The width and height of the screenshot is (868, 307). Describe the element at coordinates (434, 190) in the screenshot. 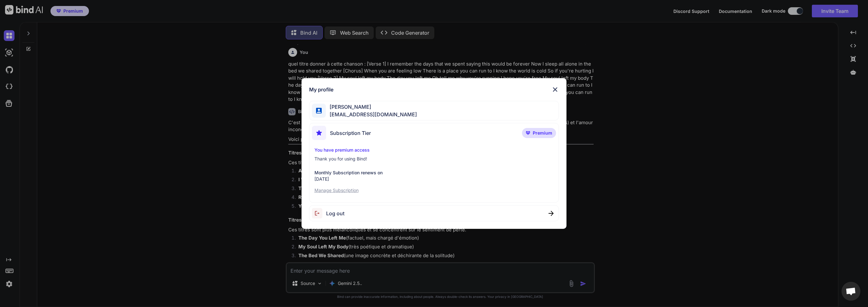

I see `p: Manage Subscription` at that location.